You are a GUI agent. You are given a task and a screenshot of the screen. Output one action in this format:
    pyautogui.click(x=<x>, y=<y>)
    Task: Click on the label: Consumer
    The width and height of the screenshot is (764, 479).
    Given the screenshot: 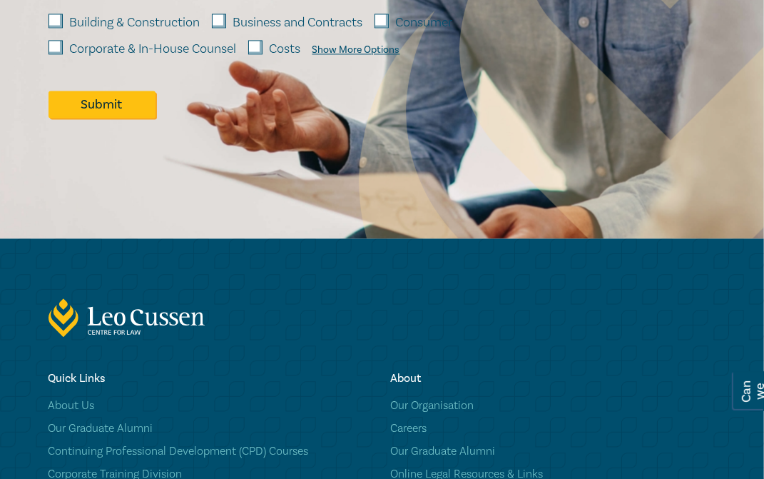 What is the action you would take?
    pyautogui.click(x=424, y=23)
    